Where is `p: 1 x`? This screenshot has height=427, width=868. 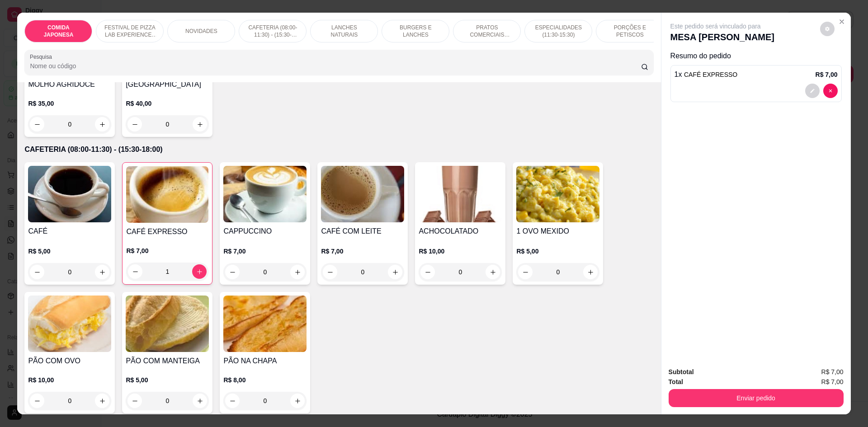 p: 1 x is located at coordinates (707, 75).